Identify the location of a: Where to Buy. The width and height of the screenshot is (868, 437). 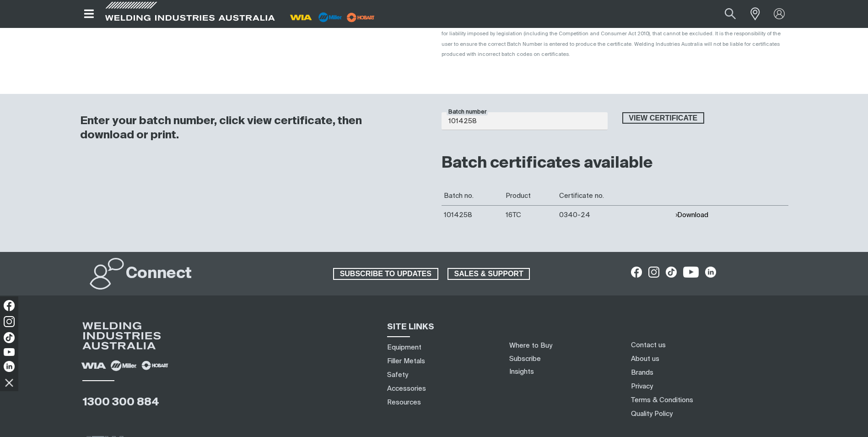
(531, 345).